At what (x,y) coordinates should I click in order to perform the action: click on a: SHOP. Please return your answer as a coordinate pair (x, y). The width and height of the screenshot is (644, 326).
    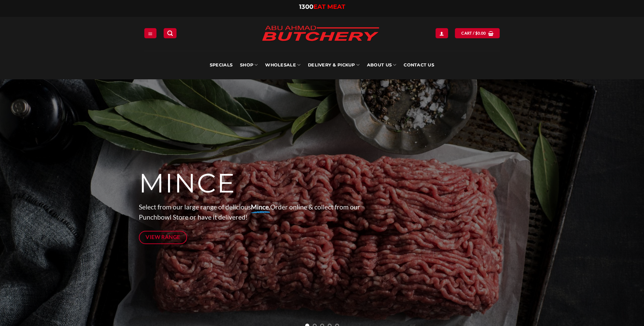
    Looking at the image, I should click on (249, 65).